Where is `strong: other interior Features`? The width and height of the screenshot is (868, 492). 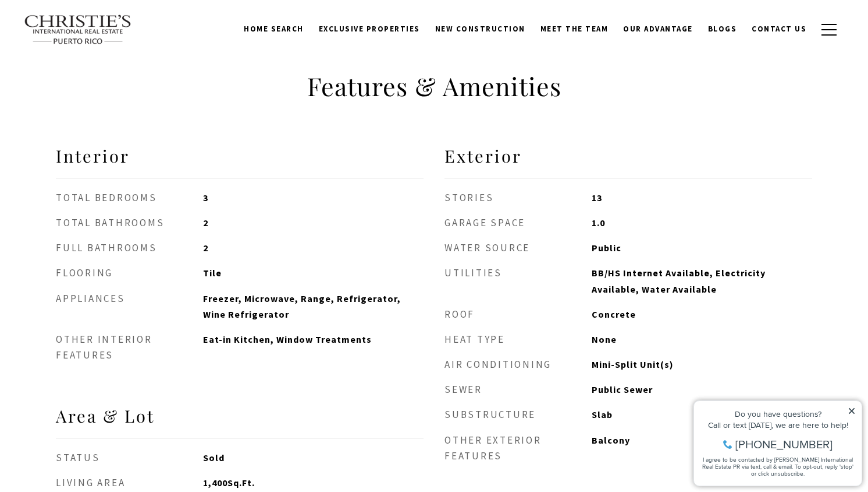
strong: other interior Features is located at coordinates (129, 347).